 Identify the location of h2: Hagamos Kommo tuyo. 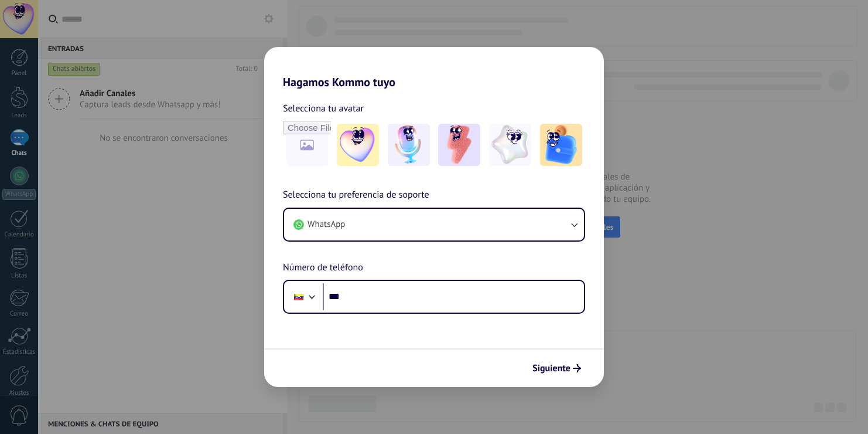
(434, 68).